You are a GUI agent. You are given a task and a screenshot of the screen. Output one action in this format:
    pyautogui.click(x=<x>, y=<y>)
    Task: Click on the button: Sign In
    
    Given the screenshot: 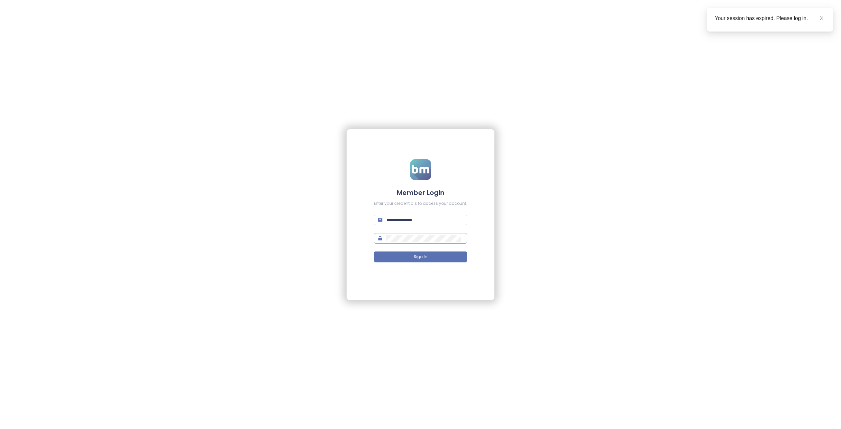 What is the action you would take?
    pyautogui.click(x=420, y=256)
    